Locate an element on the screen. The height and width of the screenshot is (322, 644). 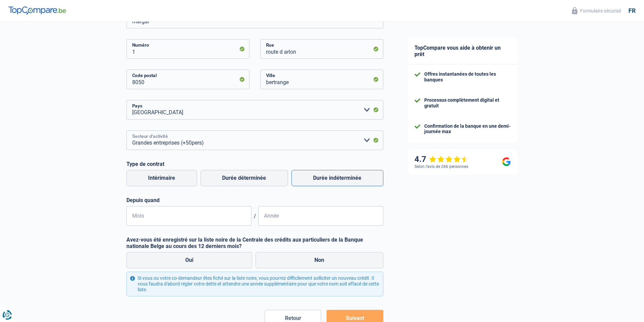
label: Intérimaire is located at coordinates (162, 178).